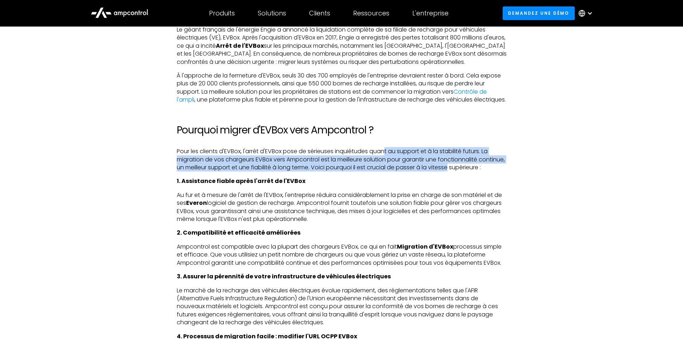  I want to click on a: Contrôle de l'ampli, so click(332, 95).